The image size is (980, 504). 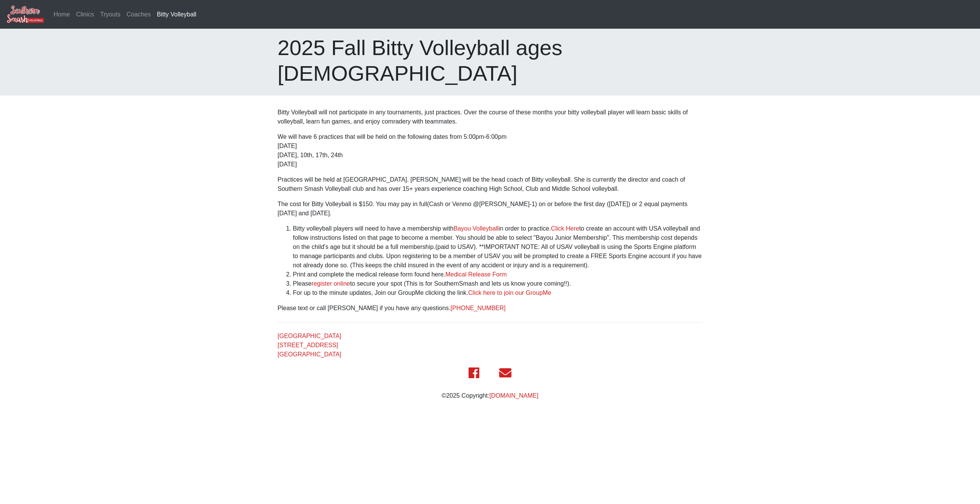 What do you see at coordinates (110, 14) in the screenshot?
I see `a: Tryouts` at bounding box center [110, 14].